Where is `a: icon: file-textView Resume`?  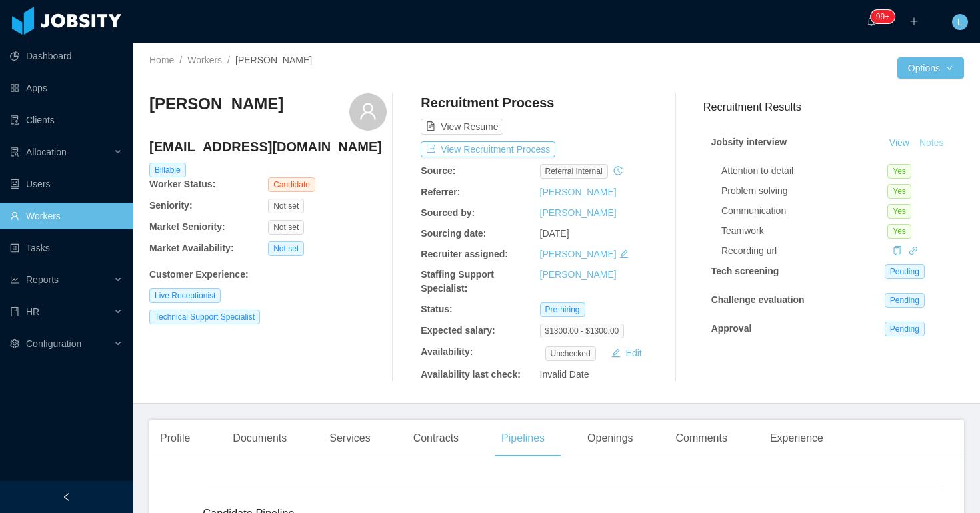
a: icon: file-textView Resume is located at coordinates (462, 127).